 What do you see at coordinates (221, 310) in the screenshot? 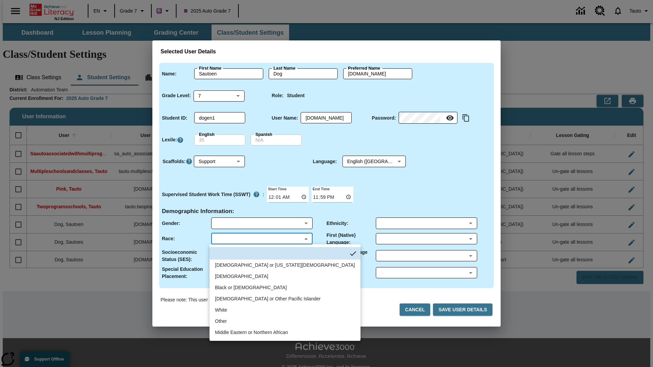
I see `div: White` at bounding box center [221, 310].